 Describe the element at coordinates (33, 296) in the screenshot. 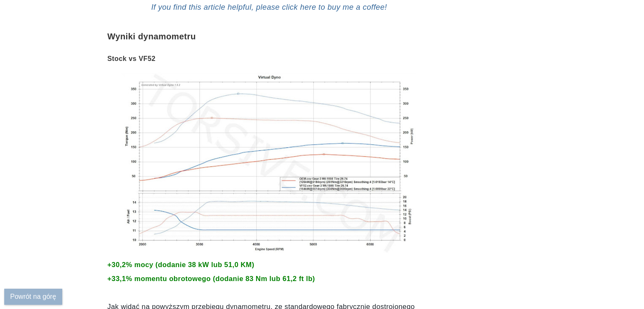

I see `font: Powrót na górę` at that location.